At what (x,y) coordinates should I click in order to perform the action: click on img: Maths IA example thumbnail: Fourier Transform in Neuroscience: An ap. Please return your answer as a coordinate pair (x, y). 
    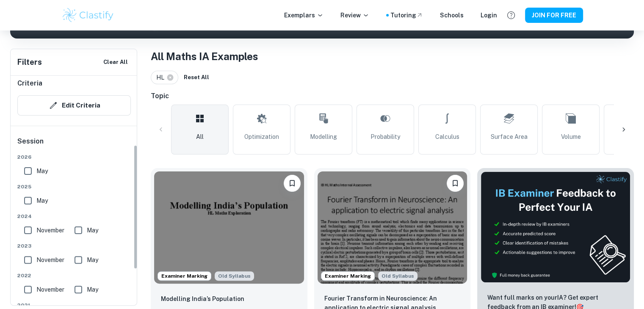
    Looking at the image, I should click on (392, 227).